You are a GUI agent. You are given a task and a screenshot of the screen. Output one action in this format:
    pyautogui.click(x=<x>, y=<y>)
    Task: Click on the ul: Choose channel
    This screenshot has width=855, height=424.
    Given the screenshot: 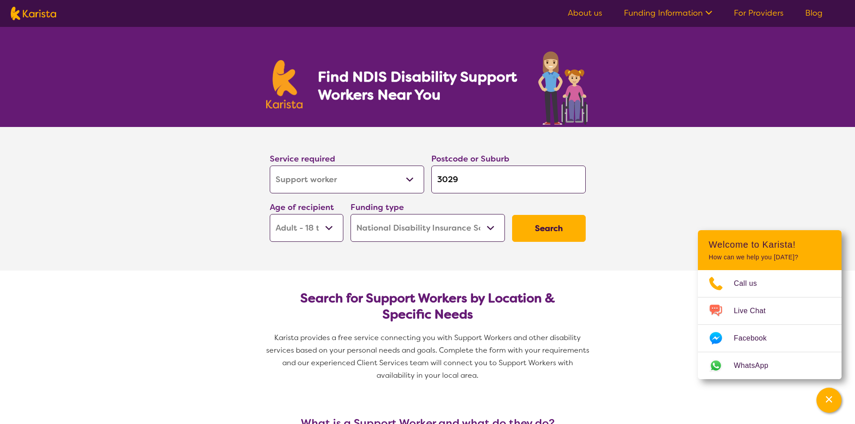 What is the action you would take?
    pyautogui.click(x=770, y=325)
    